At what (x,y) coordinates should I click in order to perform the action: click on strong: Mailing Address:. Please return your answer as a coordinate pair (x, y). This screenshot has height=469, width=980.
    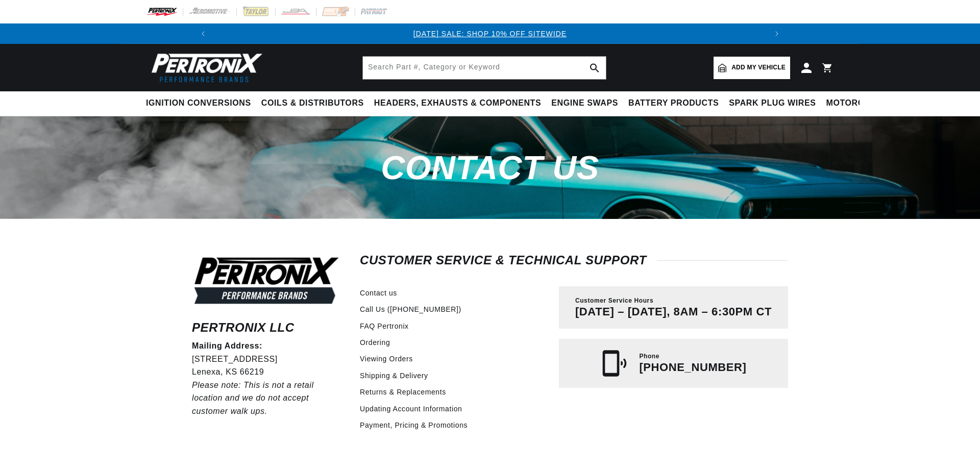
    Looking at the image, I should click on (227, 346).